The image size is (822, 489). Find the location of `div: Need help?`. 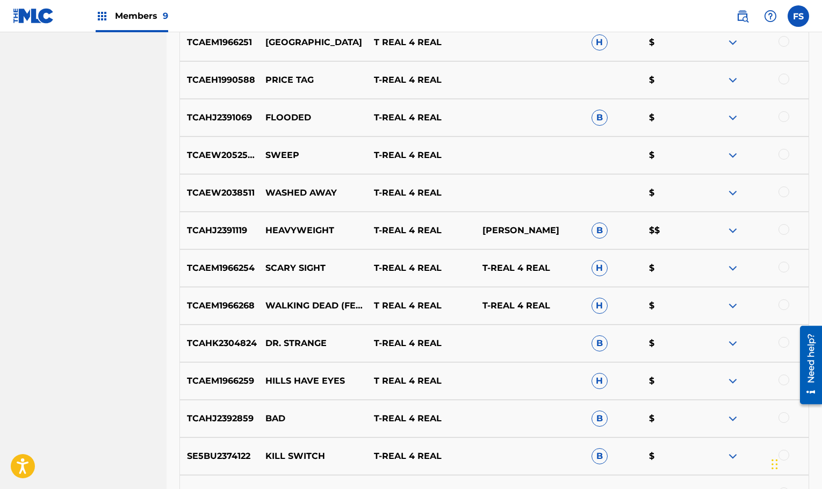

div: Need help? is located at coordinates (19, 37).